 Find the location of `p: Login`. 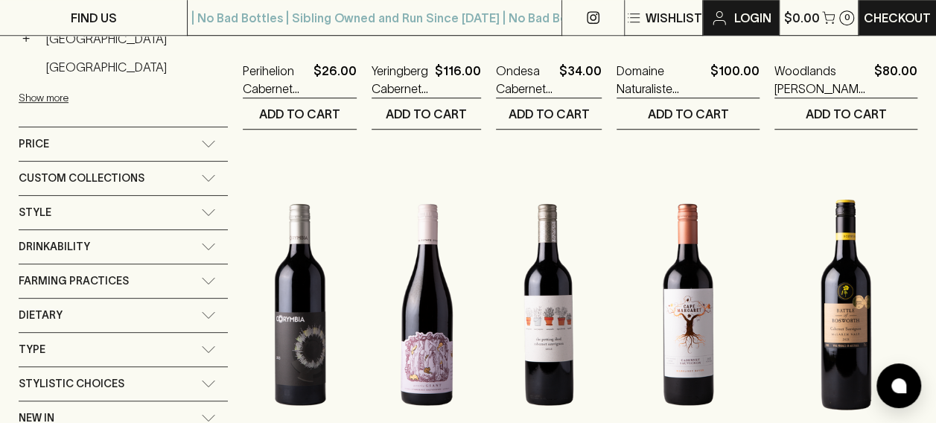

p: Login is located at coordinates (753, 18).